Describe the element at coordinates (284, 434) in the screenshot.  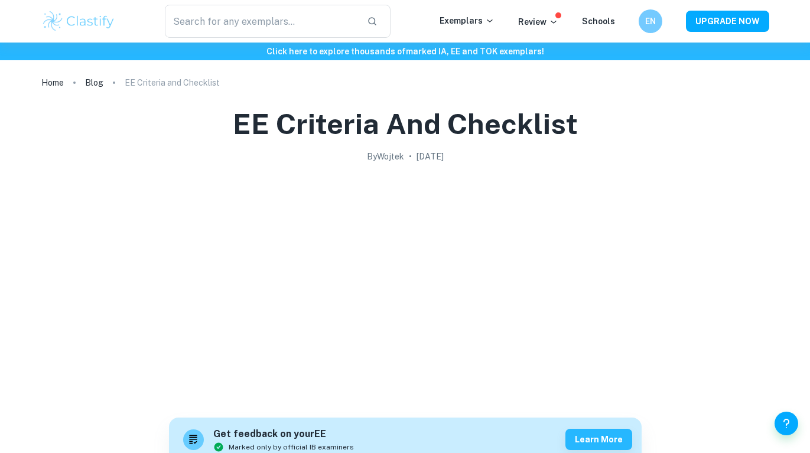
I see `h6: Get feedback on your EE` at that location.